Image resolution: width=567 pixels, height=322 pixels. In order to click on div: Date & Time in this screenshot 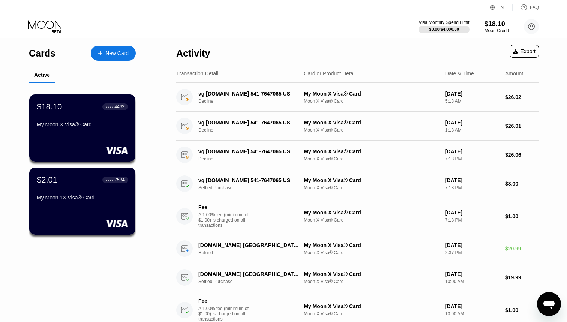, I will do `click(459, 73)`.